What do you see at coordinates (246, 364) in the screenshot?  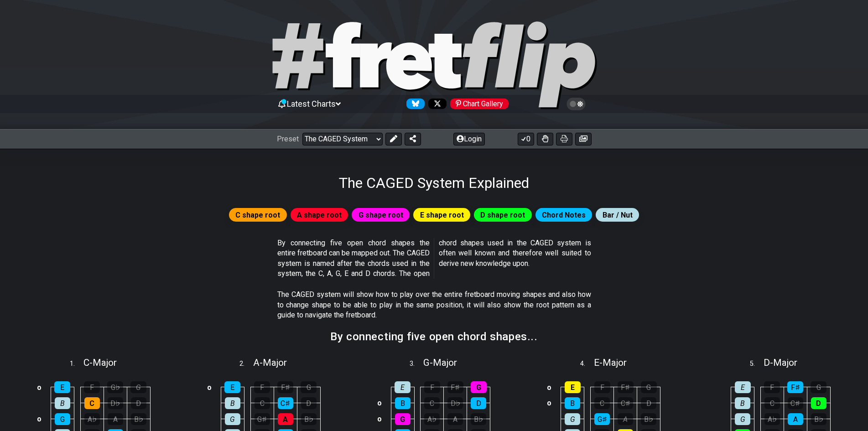 I see `span: 2 .` at bounding box center [246, 364].